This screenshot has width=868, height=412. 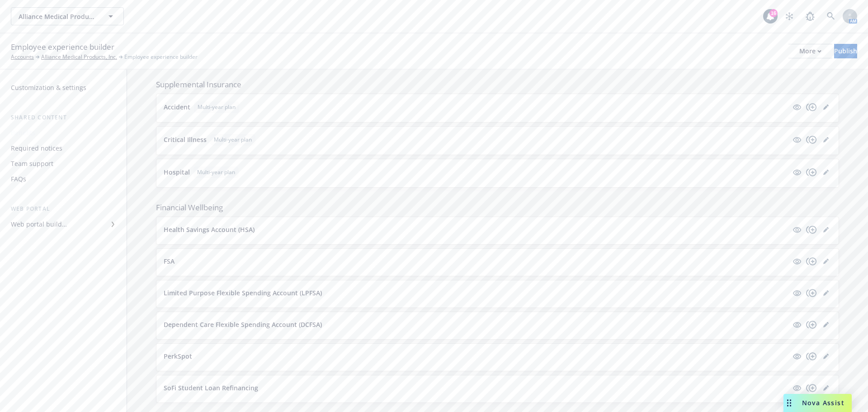 I want to click on span: Financial Wellbeing, so click(x=497, y=207).